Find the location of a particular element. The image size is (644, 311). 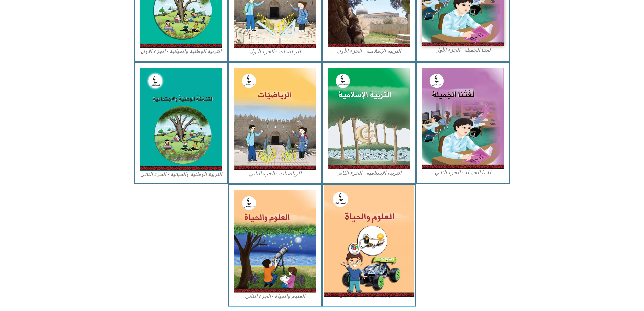

figcaption: التربية الإسلامية - الجزء الثاني is located at coordinates (369, 173).